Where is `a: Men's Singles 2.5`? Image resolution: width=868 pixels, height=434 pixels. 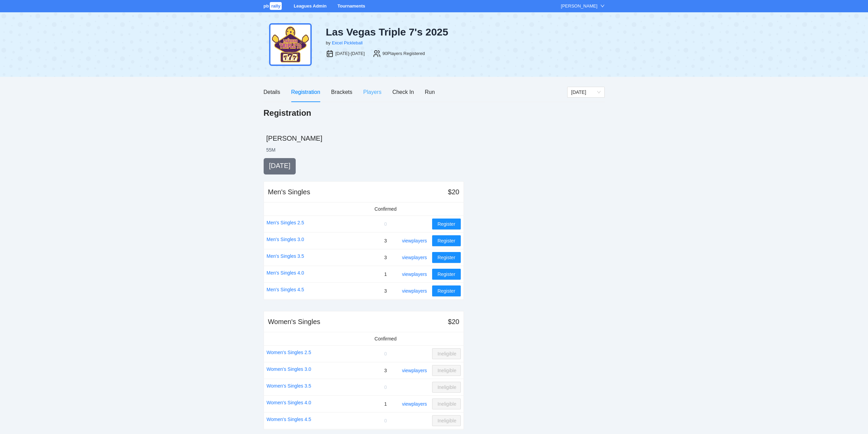
a: Men's Singles 2.5 is located at coordinates (285, 223).